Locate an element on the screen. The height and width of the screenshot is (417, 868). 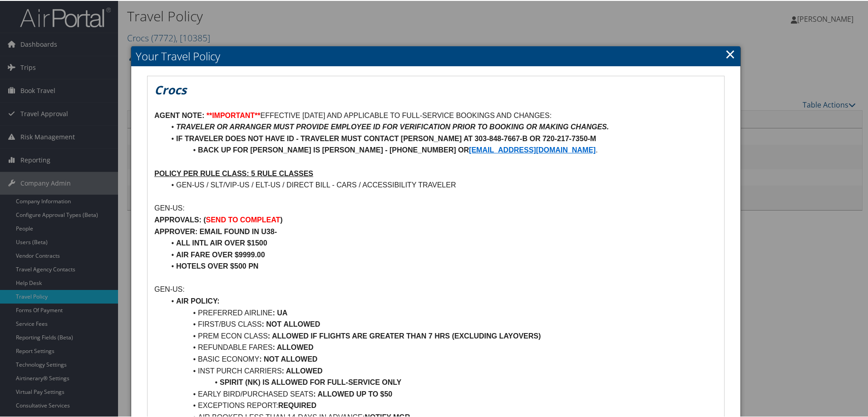
strong: : NOT ALLOWED is located at coordinates (288, 358).